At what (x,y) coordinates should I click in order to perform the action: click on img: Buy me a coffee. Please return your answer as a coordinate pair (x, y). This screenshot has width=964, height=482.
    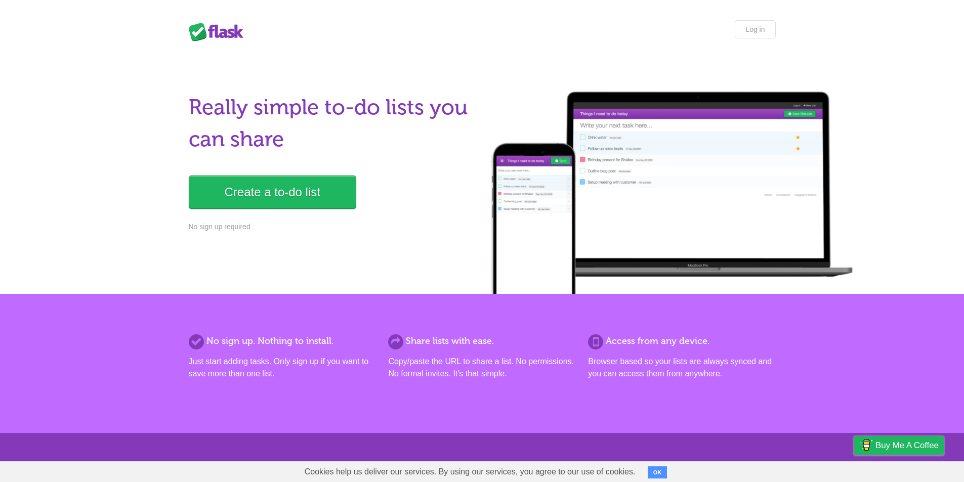
    Looking at the image, I should click on (865, 445).